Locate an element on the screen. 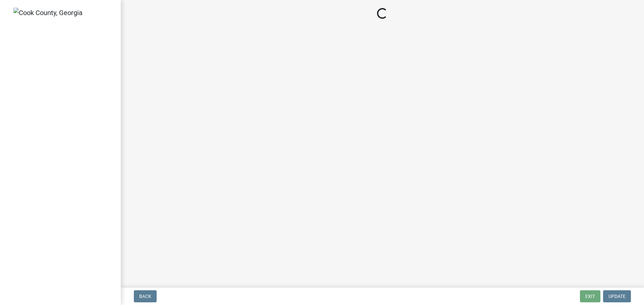  span: Back is located at coordinates (145, 297).